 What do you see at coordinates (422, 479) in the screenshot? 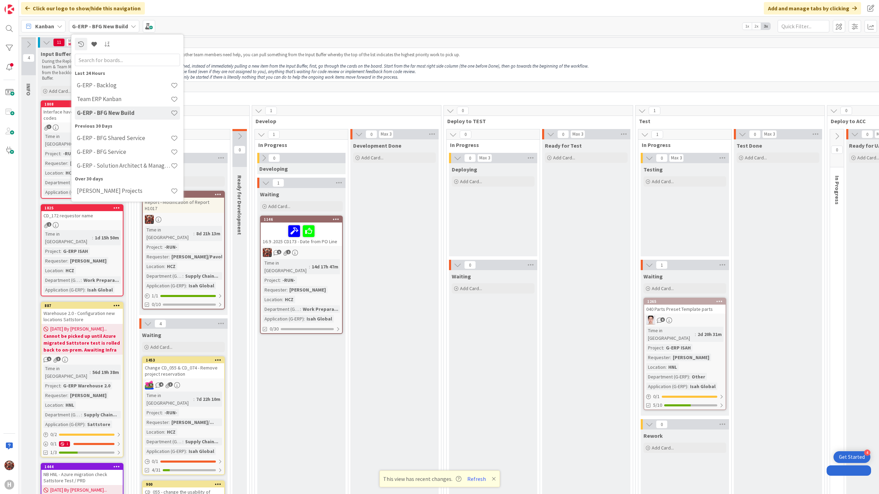
I see `span: This view has recent changes.` at bounding box center [422, 479].